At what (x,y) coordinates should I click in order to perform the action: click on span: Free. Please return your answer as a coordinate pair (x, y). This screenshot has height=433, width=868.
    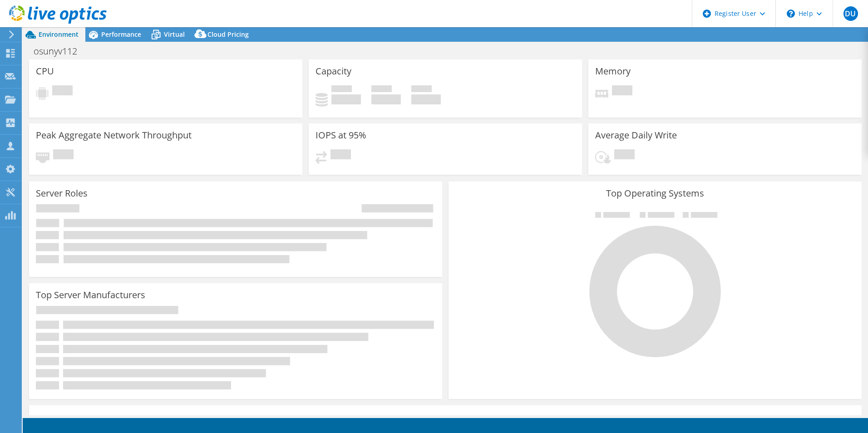
    Looking at the image, I should click on (381, 90).